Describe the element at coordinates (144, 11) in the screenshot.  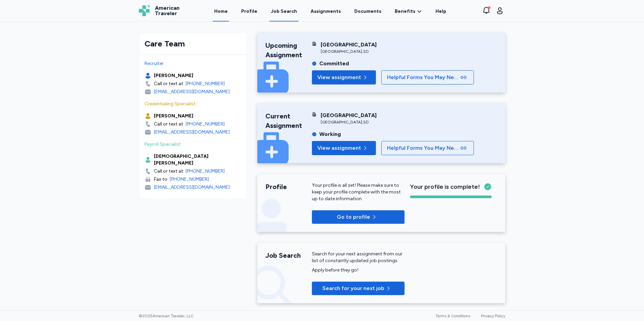
I see `img: Logo` at that location.